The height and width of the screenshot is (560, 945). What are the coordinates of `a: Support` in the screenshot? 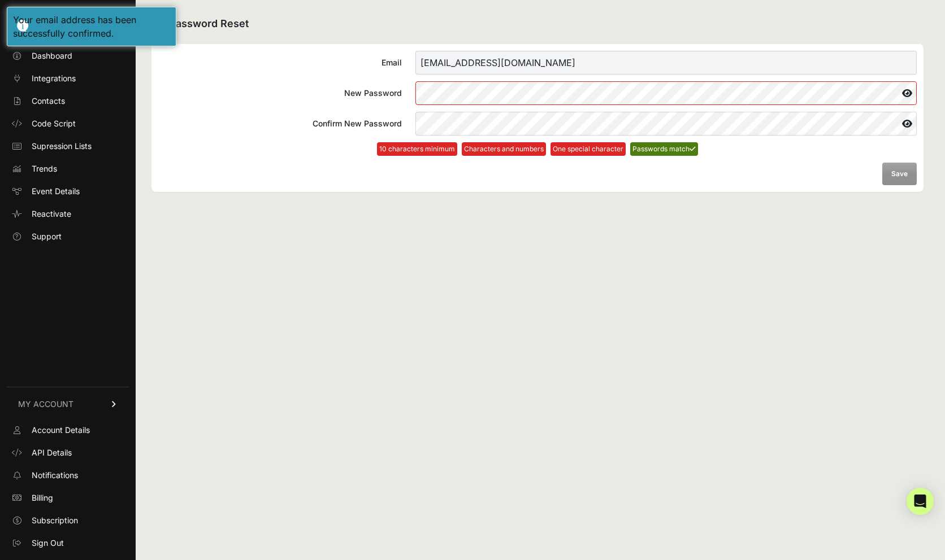 It's located at (68, 237).